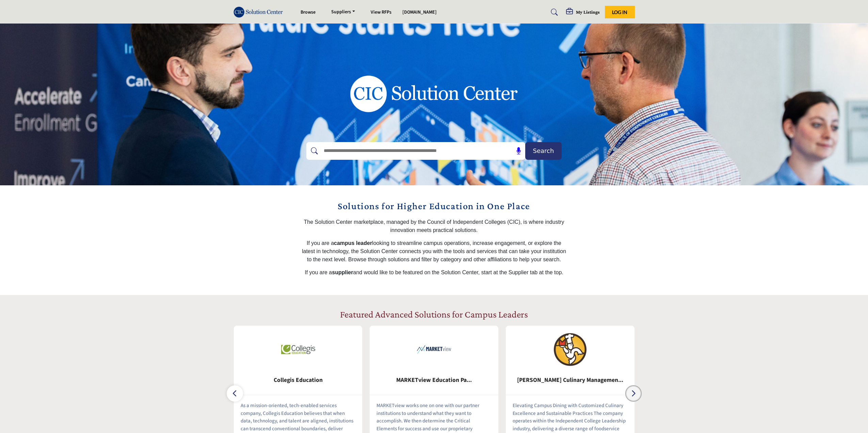  I want to click on span: Log In, so click(620, 12).